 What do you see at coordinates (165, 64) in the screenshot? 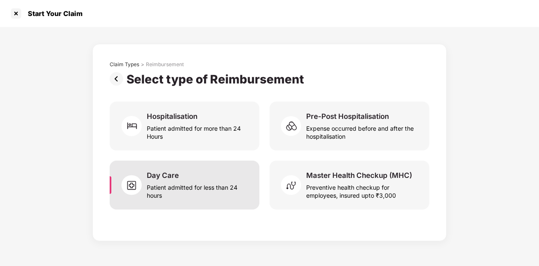
I see `div: Reimbursement` at bounding box center [165, 64].